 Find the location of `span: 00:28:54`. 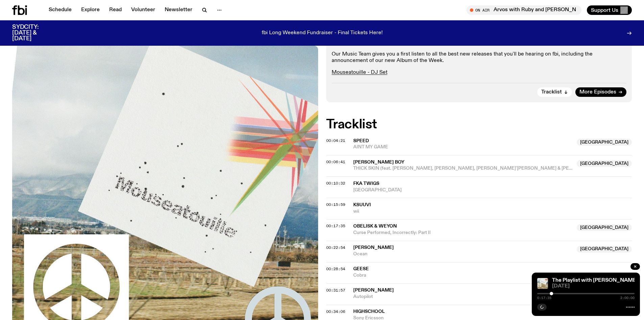

span: 00:28:54 is located at coordinates (336, 268).